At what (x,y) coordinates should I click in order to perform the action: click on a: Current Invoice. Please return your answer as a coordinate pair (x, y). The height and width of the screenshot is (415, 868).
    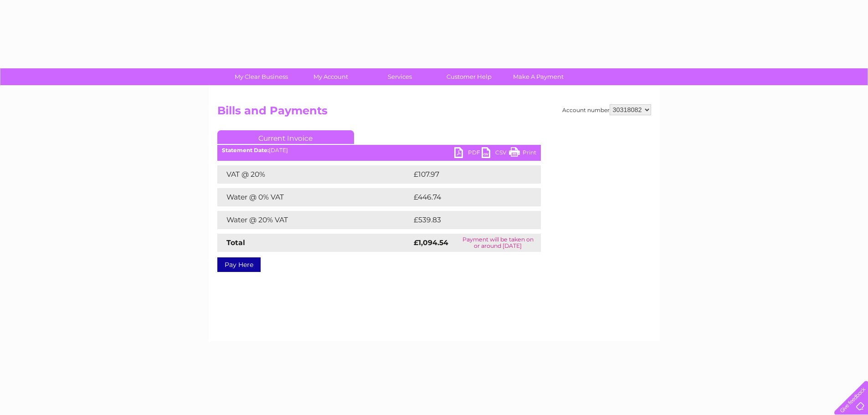
    Looking at the image, I should click on (286, 137).